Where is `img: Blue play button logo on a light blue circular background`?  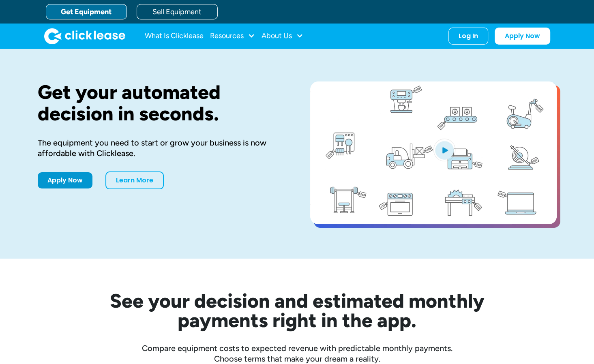
img: Blue play button logo on a light blue circular background is located at coordinates (444, 150).